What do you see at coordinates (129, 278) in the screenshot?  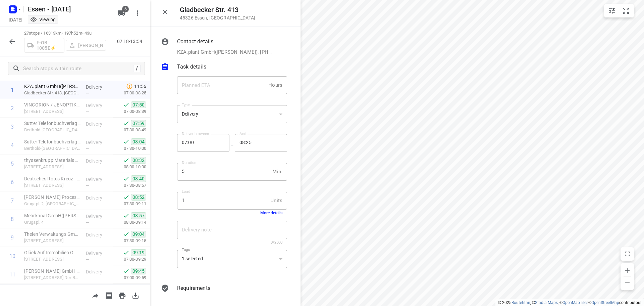 I see `p: 07:00-09:59` at bounding box center [129, 278].